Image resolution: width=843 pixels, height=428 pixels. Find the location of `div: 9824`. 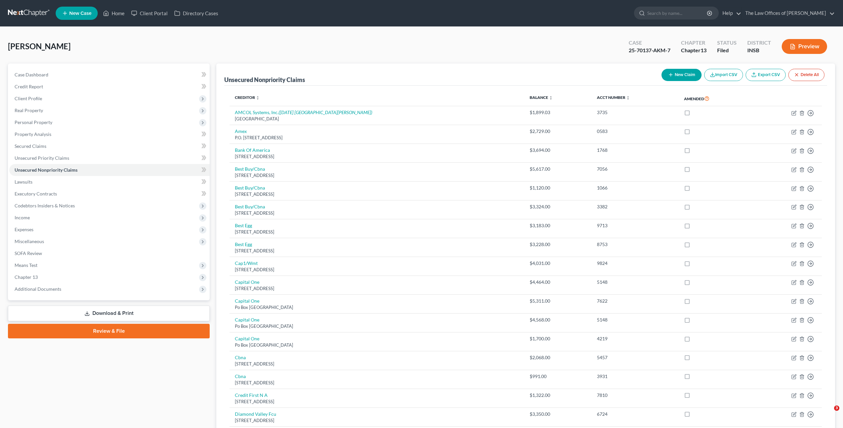

div: 9824 is located at coordinates (635, 264).